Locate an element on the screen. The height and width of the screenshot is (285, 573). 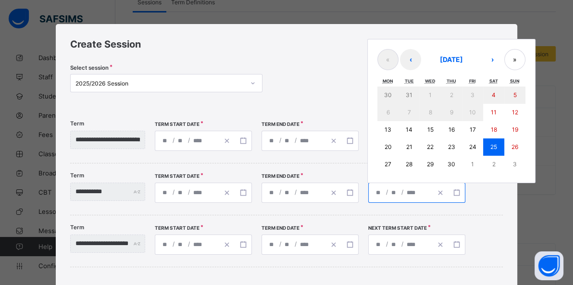
abbr: April 8, 2026 is located at coordinates (430, 112).